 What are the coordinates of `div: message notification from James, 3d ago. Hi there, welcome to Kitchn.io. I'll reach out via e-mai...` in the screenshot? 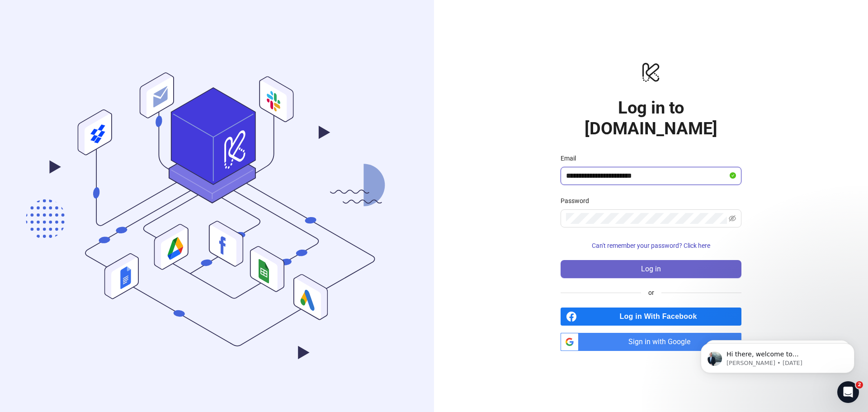 It's located at (91, 34).